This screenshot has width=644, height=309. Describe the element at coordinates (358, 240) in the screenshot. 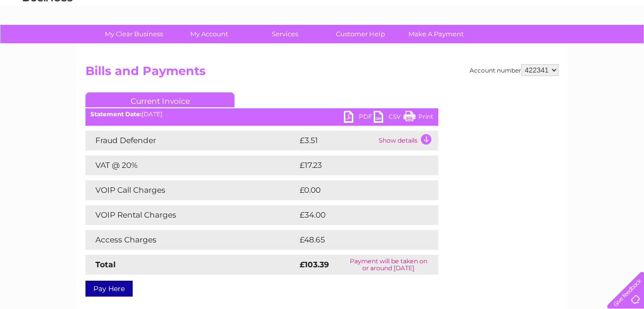

I see `td: £48.65` at that location.